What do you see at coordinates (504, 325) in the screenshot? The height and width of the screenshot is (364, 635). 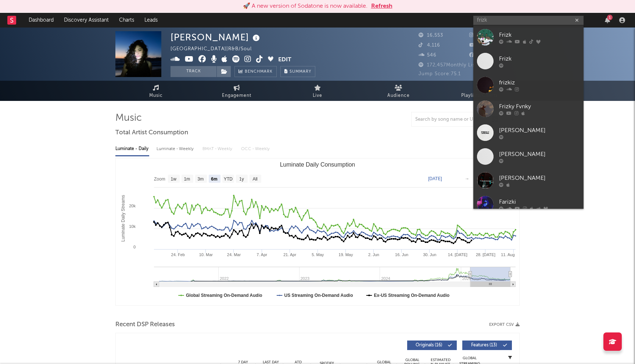 I see `button: Export CSV` at bounding box center [504, 325].